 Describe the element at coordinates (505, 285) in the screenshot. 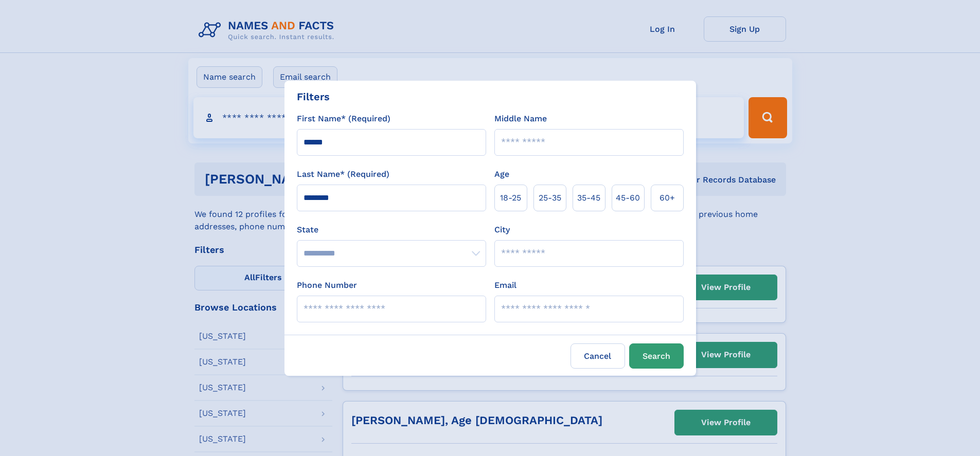

I see `label: Email` at that location.